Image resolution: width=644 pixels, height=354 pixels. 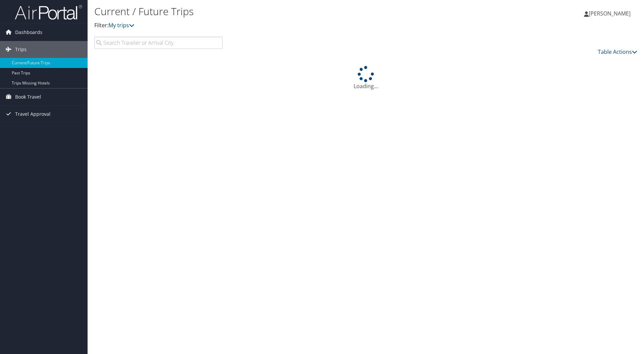 I want to click on span: Travel Approval, so click(x=33, y=114).